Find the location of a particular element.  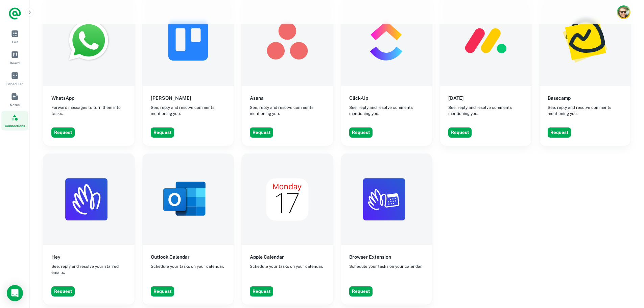

h6: Basecamp is located at coordinates (559, 98).